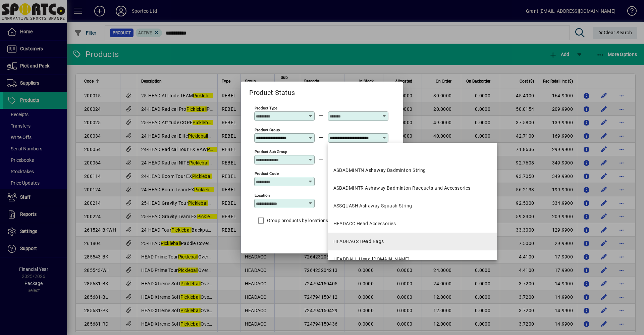  Describe the element at coordinates (297, 221) in the screenshot. I see `label: Group products by locations` at that location.